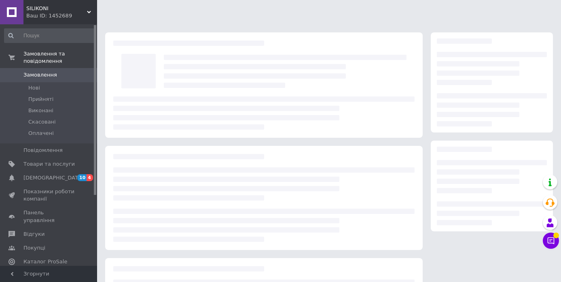  What do you see at coordinates (551, 240) in the screenshot?
I see `button: Чат з покупцем` at bounding box center [551, 240].